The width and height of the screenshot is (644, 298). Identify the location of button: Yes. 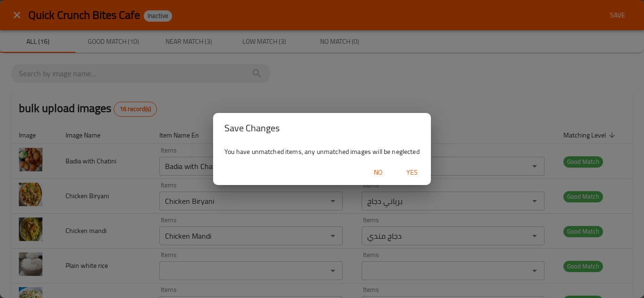
(412, 173).